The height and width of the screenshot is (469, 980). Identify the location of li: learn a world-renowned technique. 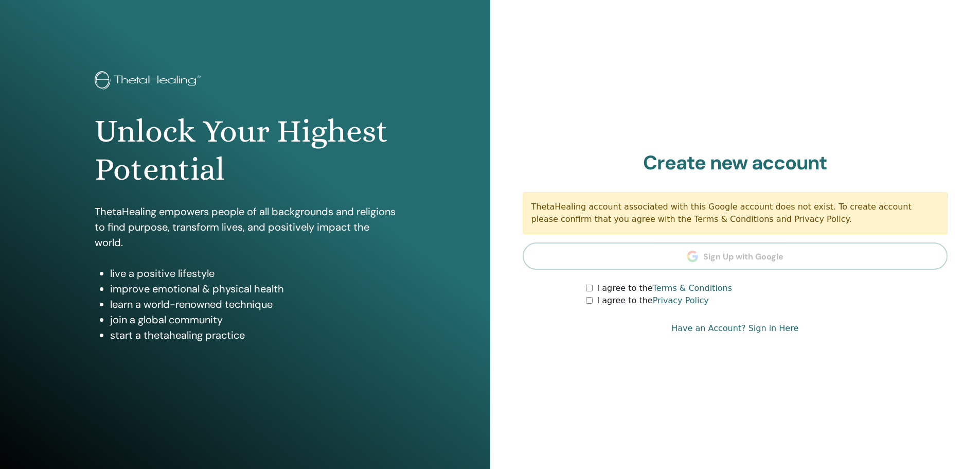
(253, 304).